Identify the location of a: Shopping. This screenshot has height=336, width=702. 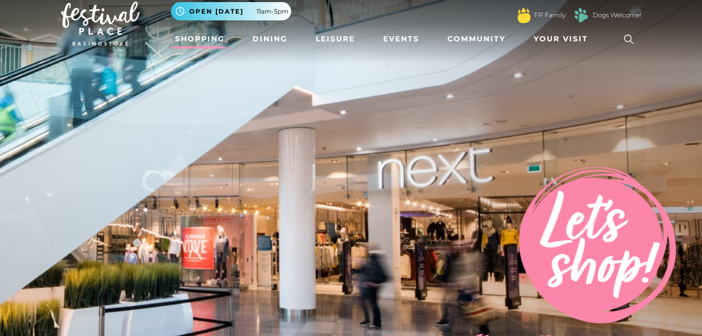
(200, 39).